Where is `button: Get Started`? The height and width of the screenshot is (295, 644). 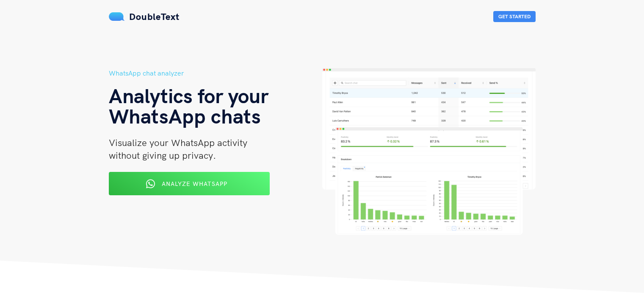
button: Get Started is located at coordinates (514, 17).